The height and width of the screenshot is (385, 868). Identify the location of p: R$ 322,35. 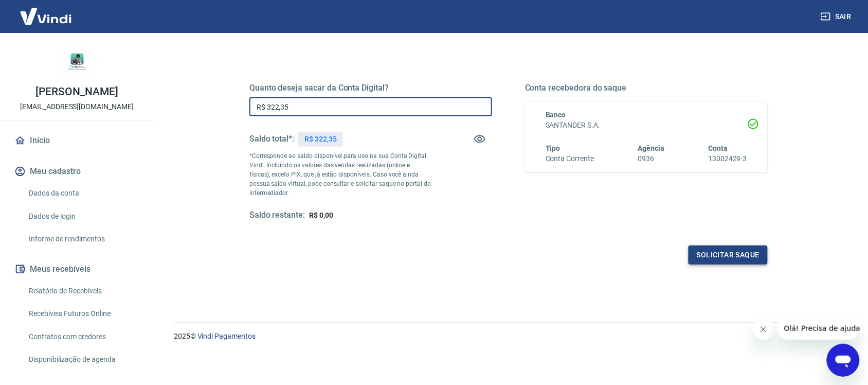
(320, 139).